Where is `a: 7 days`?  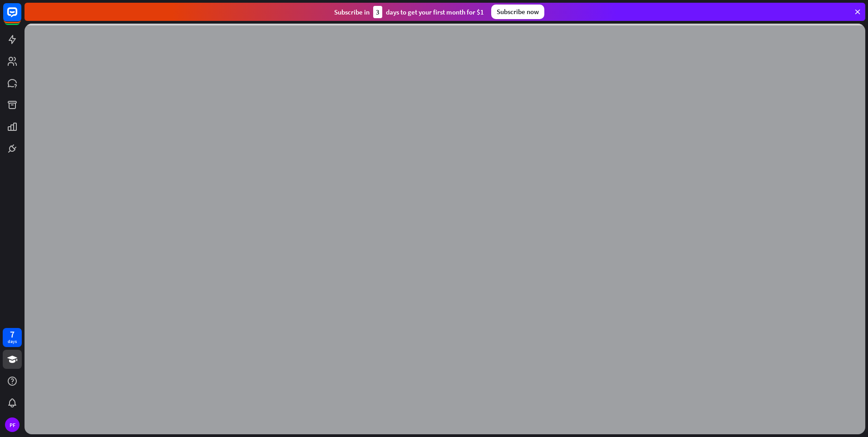 a: 7 days is located at coordinates (12, 337).